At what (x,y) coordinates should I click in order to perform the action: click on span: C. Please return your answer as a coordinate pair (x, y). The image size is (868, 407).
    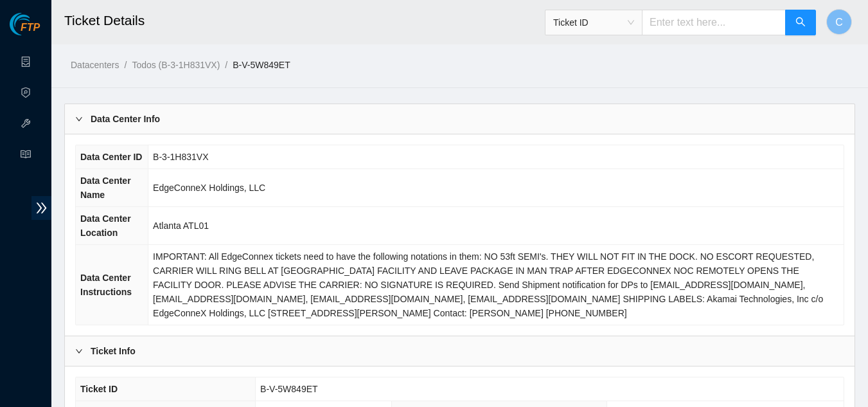
    Looking at the image, I should click on (839, 22).